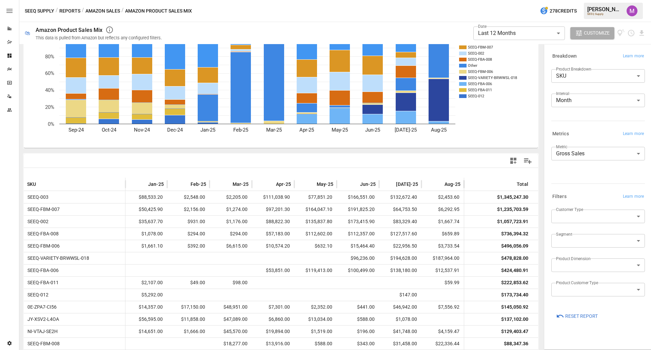  Describe the element at coordinates (515, 319) in the screenshot. I see `div: $137,102.00` at that location.